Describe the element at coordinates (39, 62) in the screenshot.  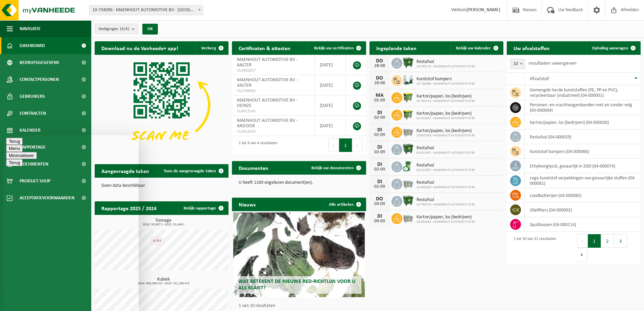
I see `span: Bedrijfsgegevens` at that location.